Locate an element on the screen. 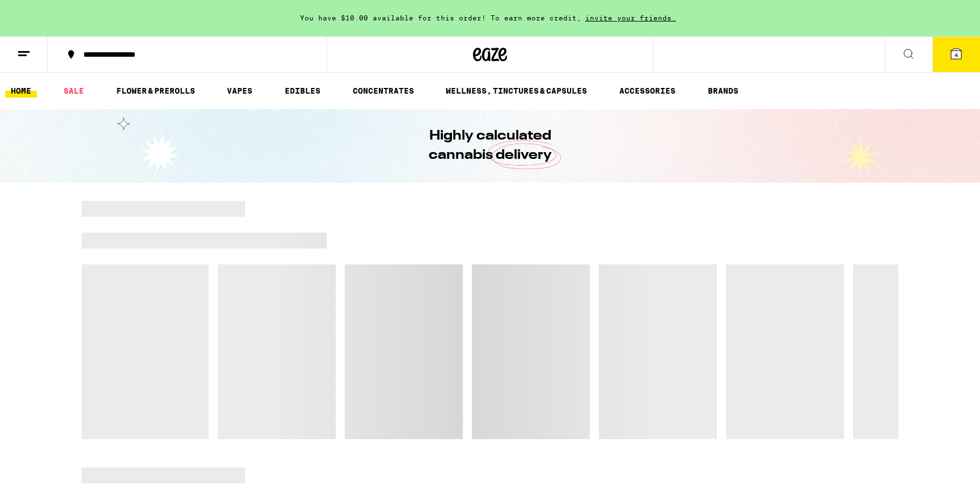  a: VAPES is located at coordinates (239, 91).